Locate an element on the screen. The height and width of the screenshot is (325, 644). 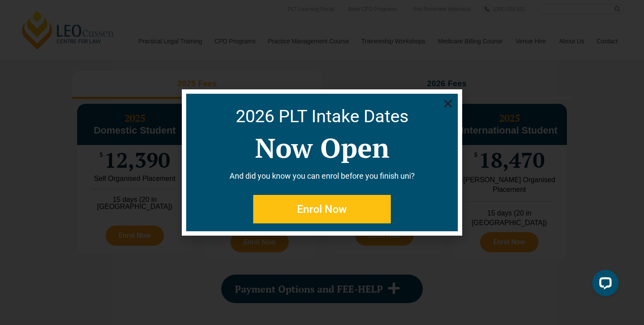
button: Open LiveChat chat widget is located at coordinates (20, 16).